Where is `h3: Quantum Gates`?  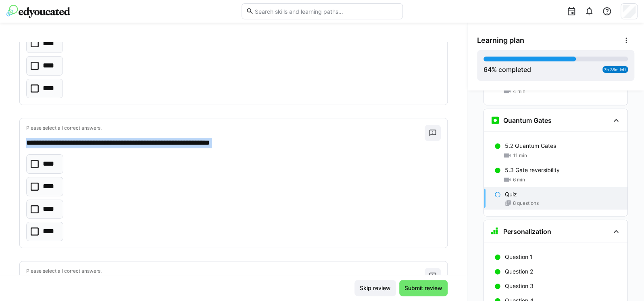
h3: Quantum Gates is located at coordinates (528, 120).